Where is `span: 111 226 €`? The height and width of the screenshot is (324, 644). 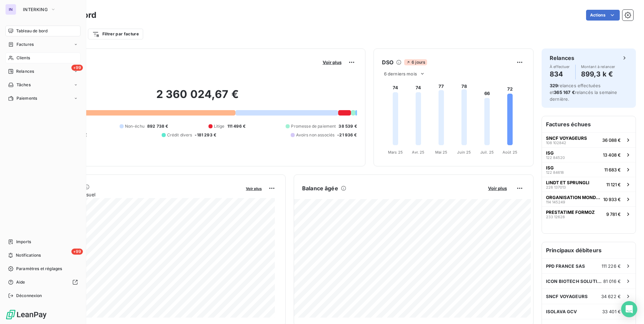
span: 111 226 € is located at coordinates (611, 266).